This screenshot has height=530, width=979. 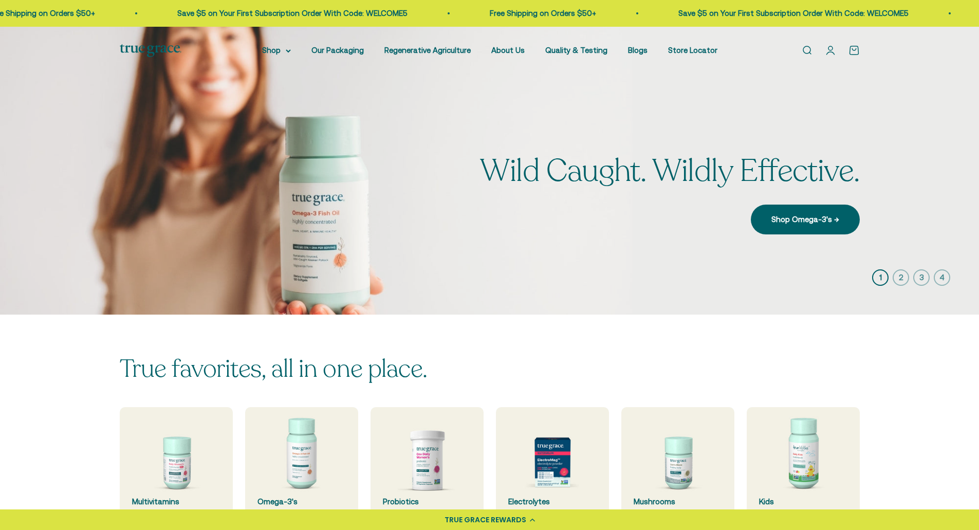 What do you see at coordinates (638, 50) in the screenshot?
I see `a: Blogs` at bounding box center [638, 50].